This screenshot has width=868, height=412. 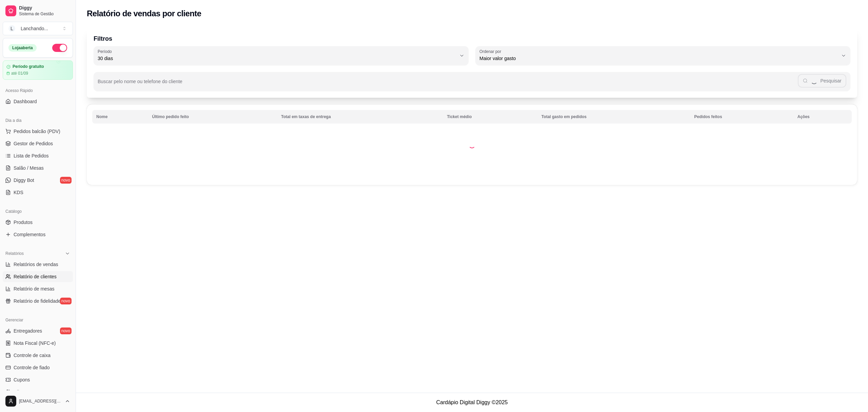 I want to click on span: Maior valor gasto, so click(x=659, y=58).